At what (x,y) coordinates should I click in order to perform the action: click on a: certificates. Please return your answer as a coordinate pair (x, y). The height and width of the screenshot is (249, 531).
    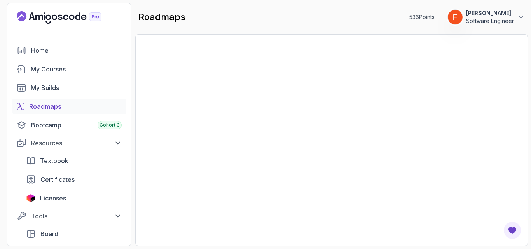
    Looking at the image, I should click on (74, 180).